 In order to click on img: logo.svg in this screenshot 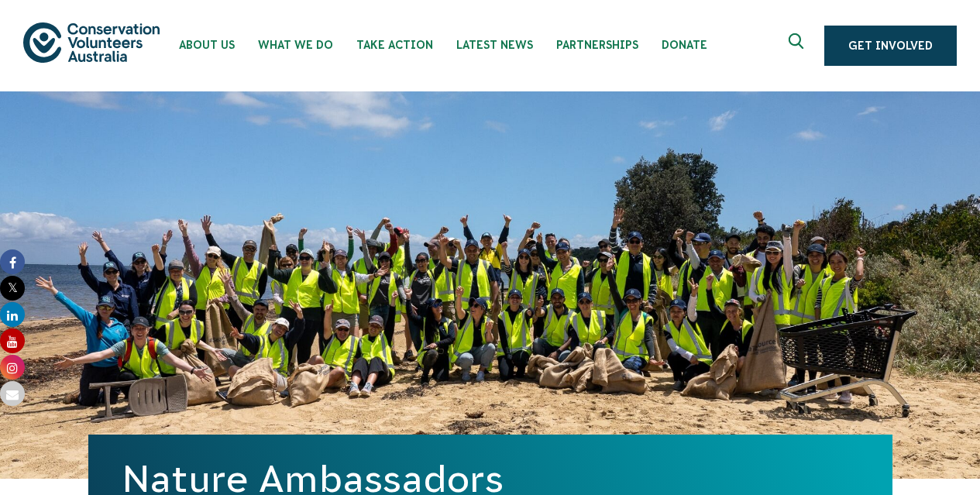, I will do `click(91, 42)`.